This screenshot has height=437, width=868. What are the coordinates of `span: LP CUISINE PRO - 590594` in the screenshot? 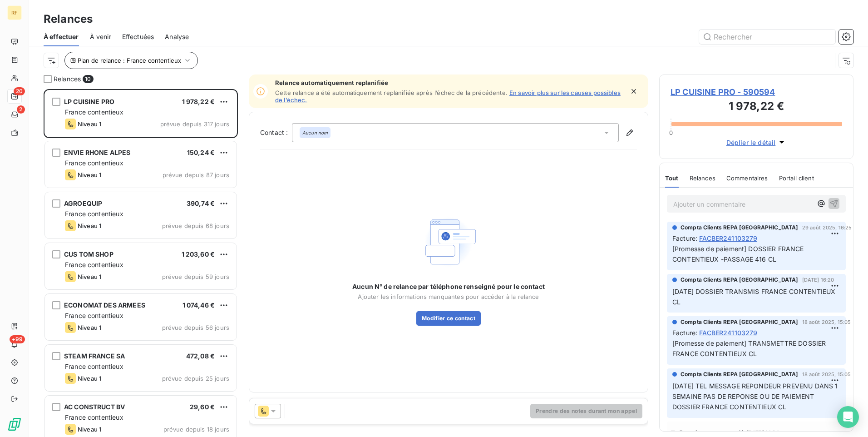 It's located at (756, 92).